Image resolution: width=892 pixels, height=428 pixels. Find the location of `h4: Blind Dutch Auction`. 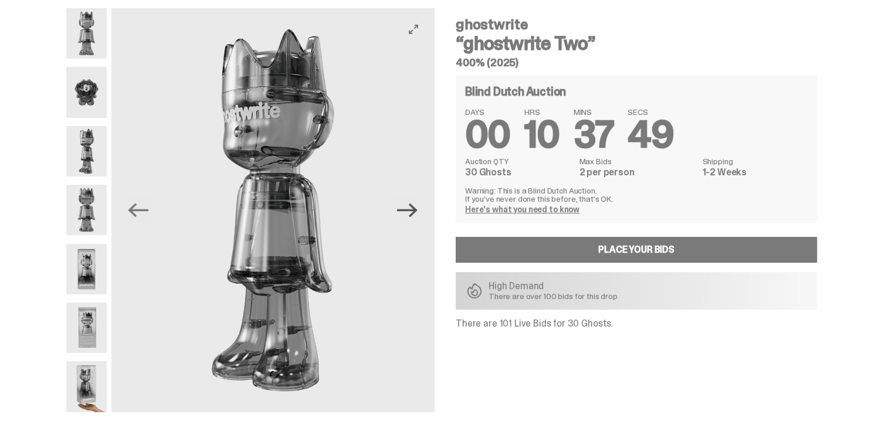

h4: Blind Dutch Auction is located at coordinates (516, 92).